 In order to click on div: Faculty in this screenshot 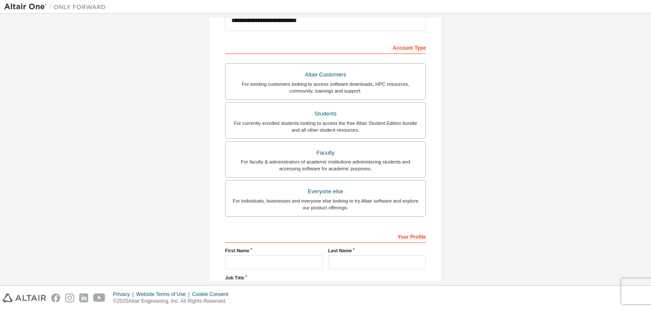, I will do `click(326, 153)`.